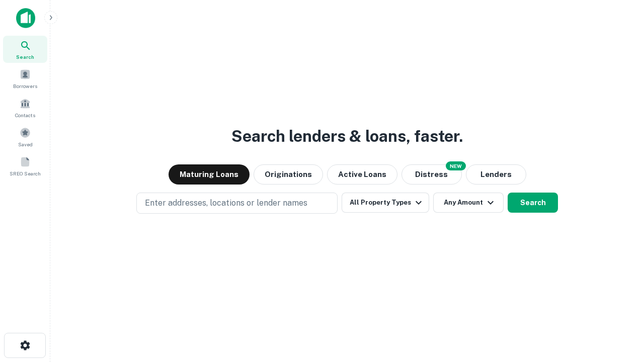 This screenshot has height=362, width=644. I want to click on button: Originations, so click(288, 174).